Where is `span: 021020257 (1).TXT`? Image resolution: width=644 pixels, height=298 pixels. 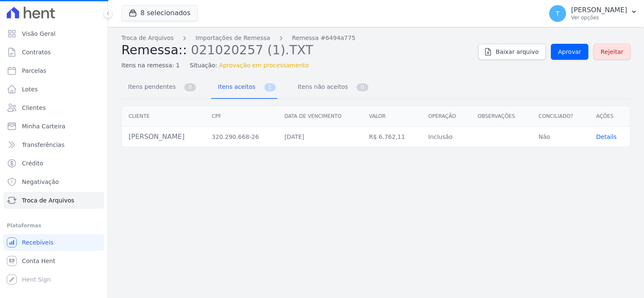 span: 021020257 (1).TXT is located at coordinates (252, 49).